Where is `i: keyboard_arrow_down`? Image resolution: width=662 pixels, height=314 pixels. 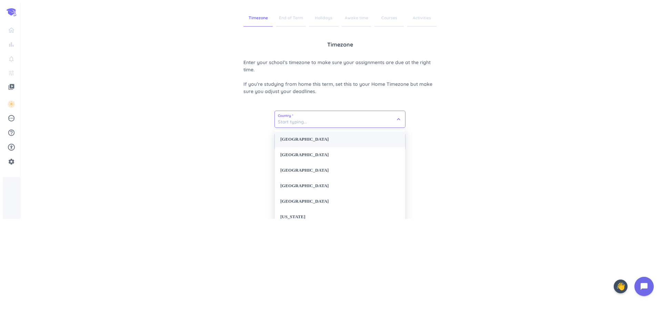 i: keyboard_arrow_down is located at coordinates (398, 119).